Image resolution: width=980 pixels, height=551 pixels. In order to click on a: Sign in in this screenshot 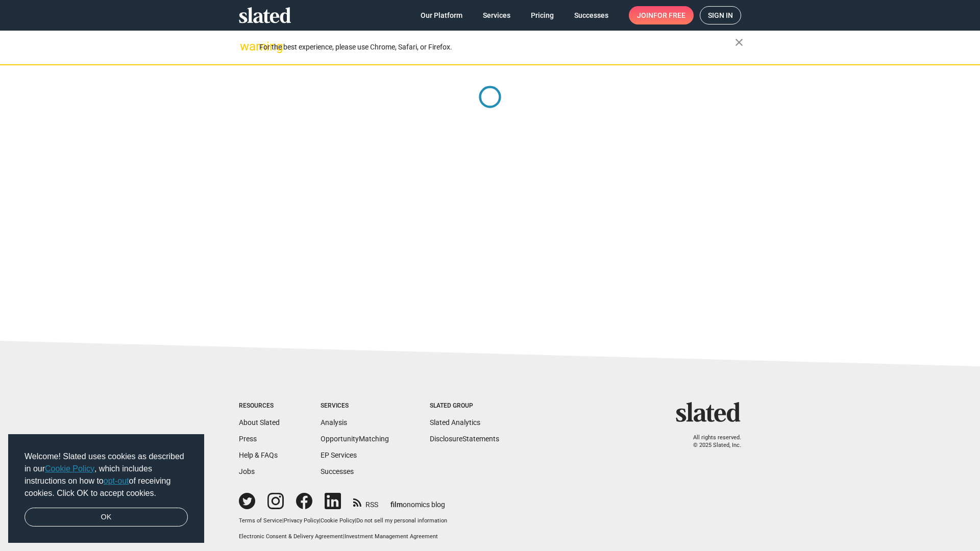, I will do `click(720, 15)`.